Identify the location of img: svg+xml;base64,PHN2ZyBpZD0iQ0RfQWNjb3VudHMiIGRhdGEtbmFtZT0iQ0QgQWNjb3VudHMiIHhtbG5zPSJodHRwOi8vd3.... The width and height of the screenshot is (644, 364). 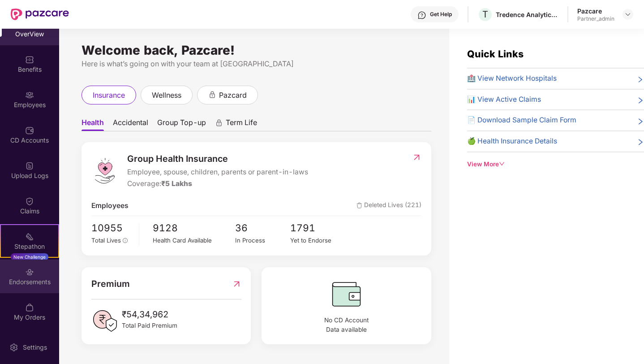
(30, 131).